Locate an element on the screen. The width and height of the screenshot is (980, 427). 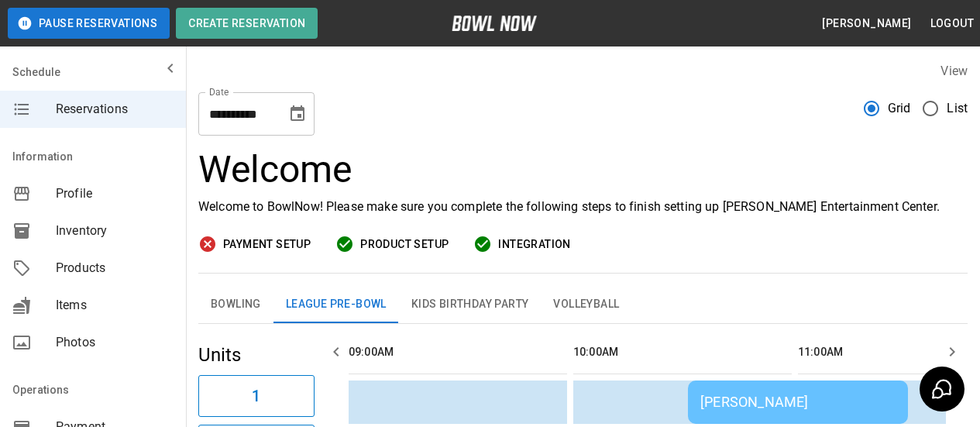
button: Bowling is located at coordinates (235, 304).